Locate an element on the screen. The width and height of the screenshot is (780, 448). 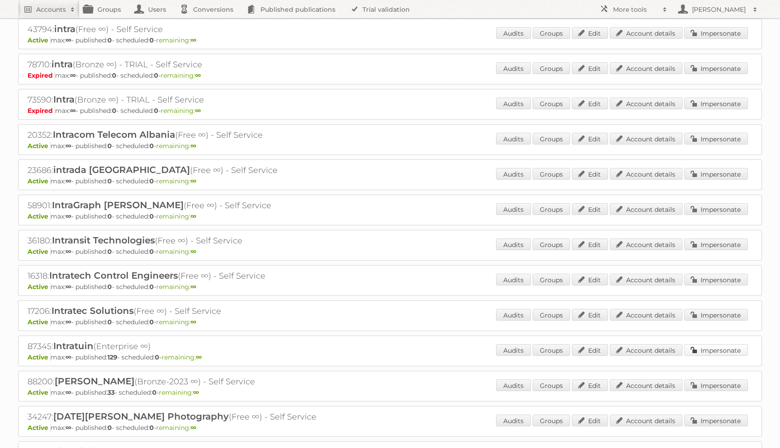
h2: 87345: (Enterprise ∞) is located at coordinates (186, 346).